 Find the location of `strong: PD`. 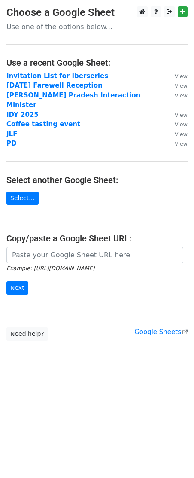

strong: PD is located at coordinates (11, 143).